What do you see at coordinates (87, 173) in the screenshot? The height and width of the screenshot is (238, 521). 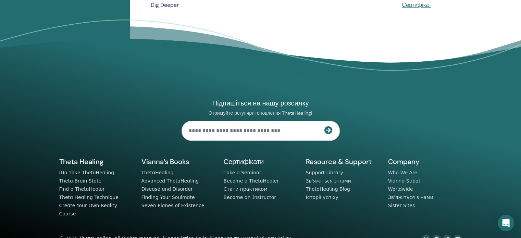 I see `a: Що таке ThetaHealing` at bounding box center [87, 173].